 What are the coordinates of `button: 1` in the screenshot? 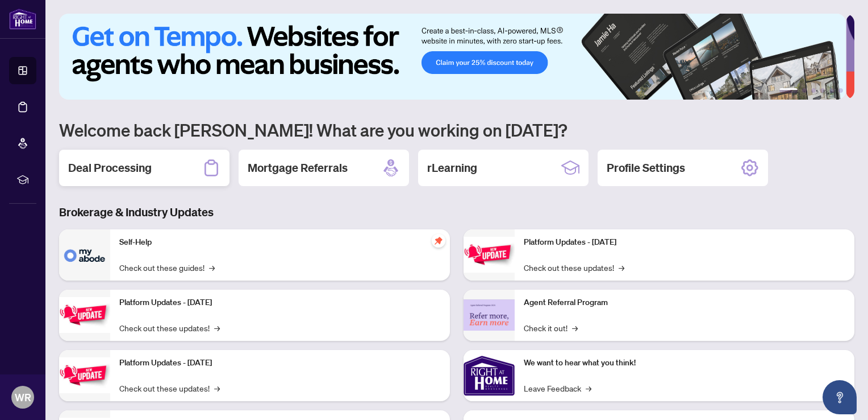 It's located at (789, 90).